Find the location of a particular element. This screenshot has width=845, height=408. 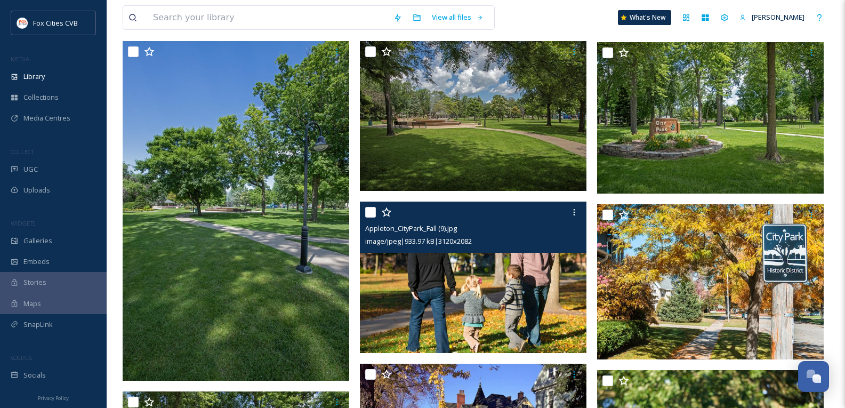

span: Uploads is located at coordinates (37, 190).